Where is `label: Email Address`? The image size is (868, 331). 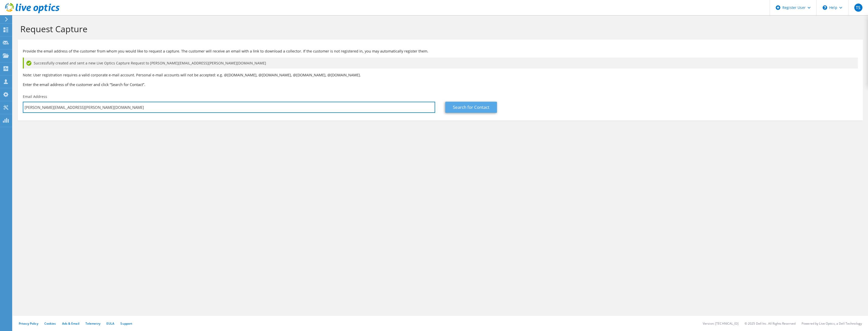
label: Email Address is located at coordinates (35, 97).